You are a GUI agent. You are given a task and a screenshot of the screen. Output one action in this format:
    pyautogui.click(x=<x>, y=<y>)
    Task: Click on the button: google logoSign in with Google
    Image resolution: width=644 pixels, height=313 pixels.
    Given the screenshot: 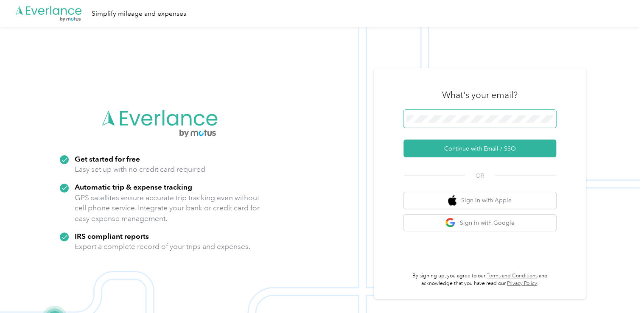 What is the action you would take?
    pyautogui.click(x=480, y=223)
    